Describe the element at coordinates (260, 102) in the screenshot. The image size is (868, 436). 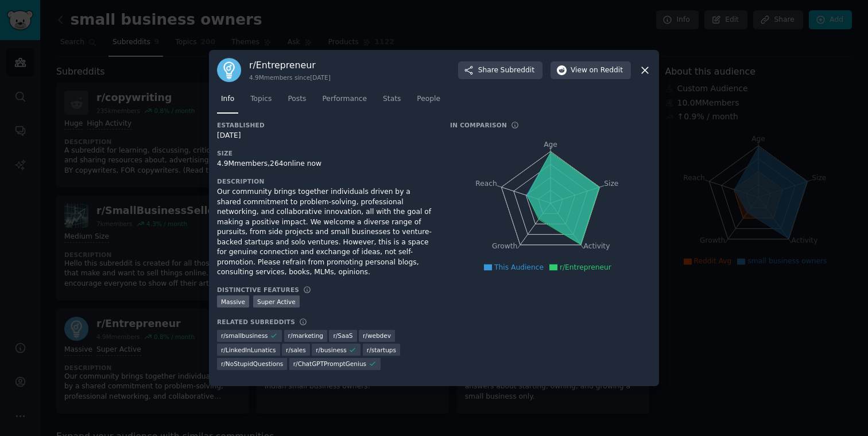
I see `a: Topics` at that location.